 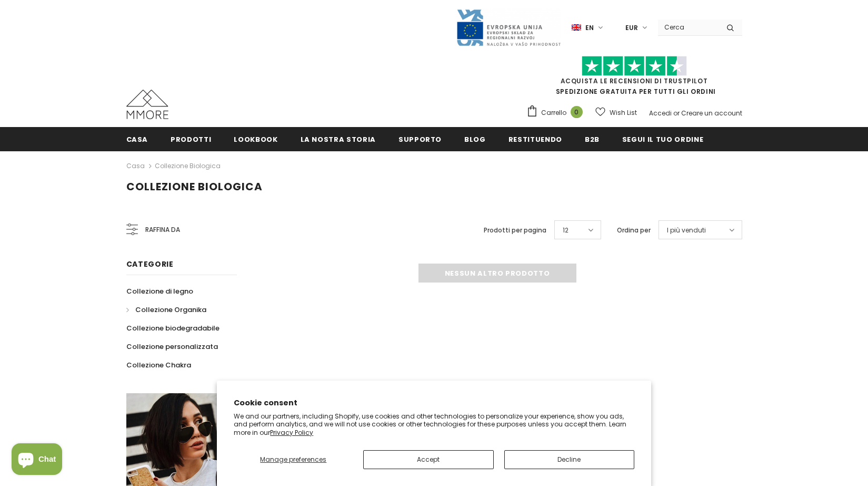 I want to click on input: Search Site, so click(x=688, y=27).